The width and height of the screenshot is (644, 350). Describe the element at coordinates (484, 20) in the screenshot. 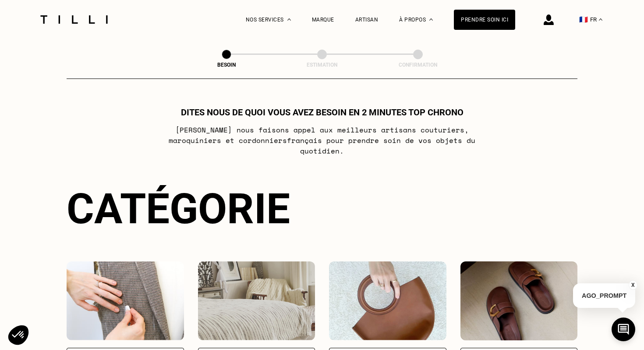

I see `div: Prendre soin ici` at that location.